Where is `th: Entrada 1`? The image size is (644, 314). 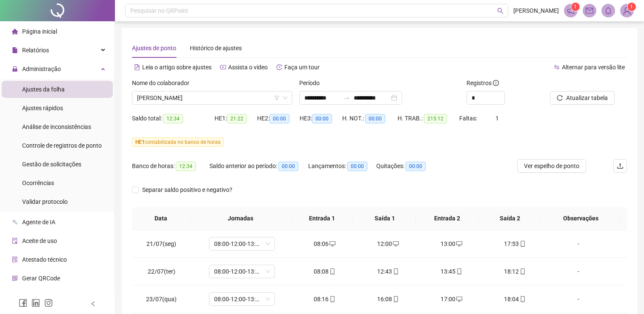 th: Entrada 1 is located at coordinates (322, 218).